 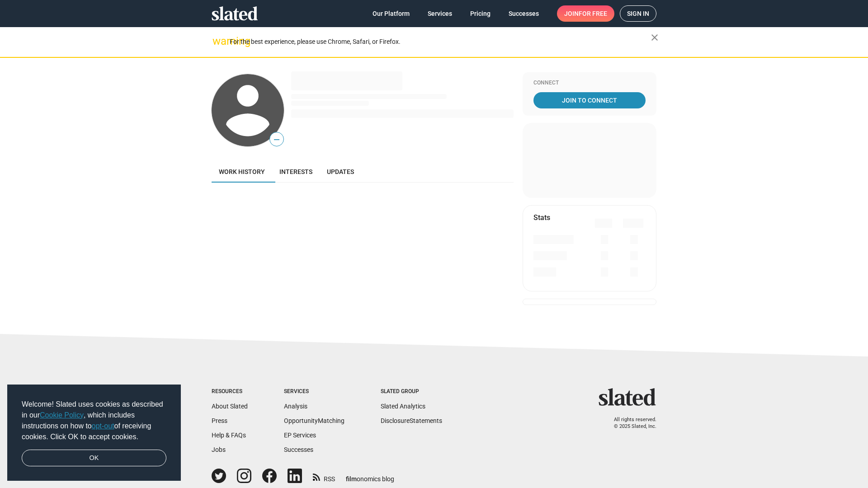 What do you see at coordinates (351, 478) in the screenshot?
I see `span: film` at bounding box center [351, 478].